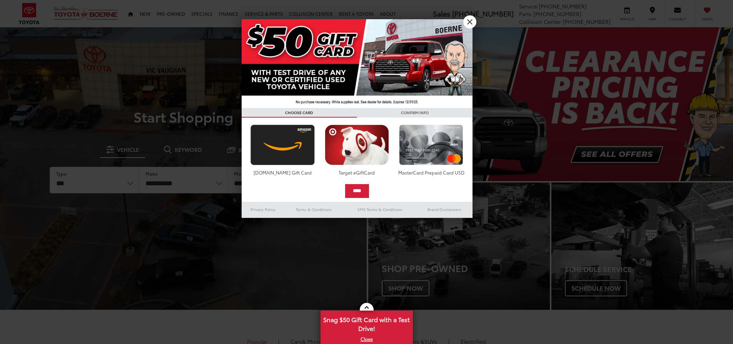 Image resolution: width=733 pixels, height=344 pixels. I want to click on a: SMS Terms & Conditions, so click(380, 210).